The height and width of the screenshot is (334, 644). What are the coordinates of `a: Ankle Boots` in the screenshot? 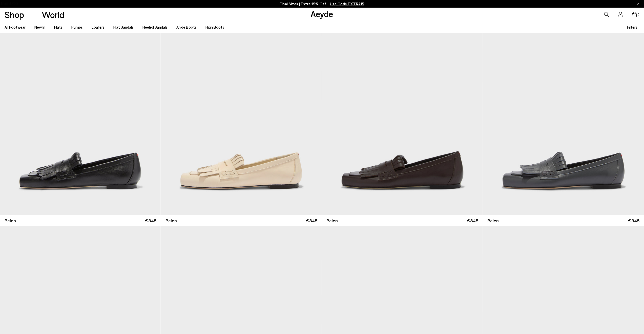 It's located at (186, 27).